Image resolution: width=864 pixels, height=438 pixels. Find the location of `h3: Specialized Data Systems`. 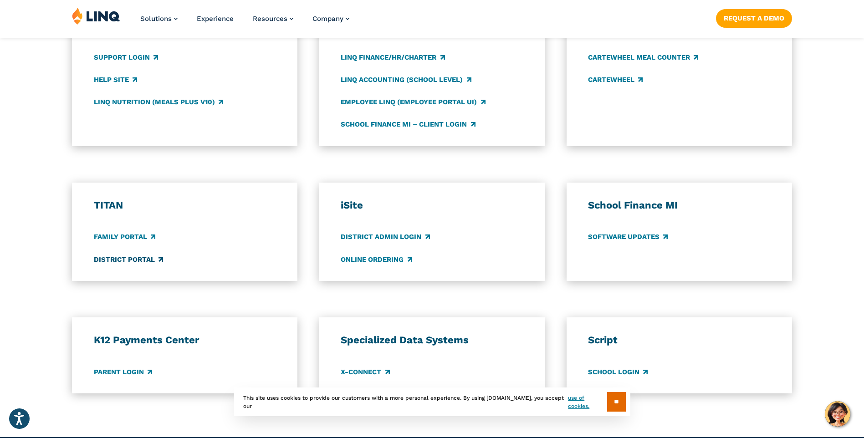

h3: Specialized Data Systems is located at coordinates (432, 340).